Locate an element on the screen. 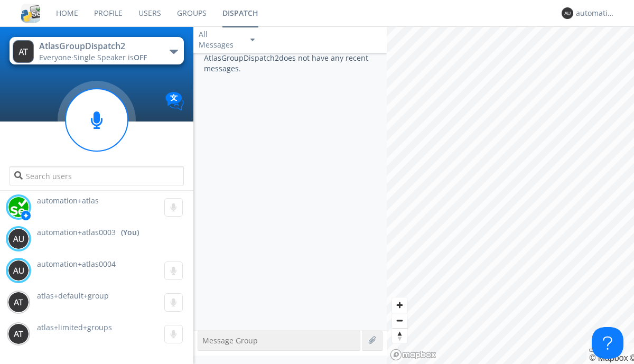 The width and height of the screenshot is (634, 364). input: Search users is located at coordinates (96, 176).